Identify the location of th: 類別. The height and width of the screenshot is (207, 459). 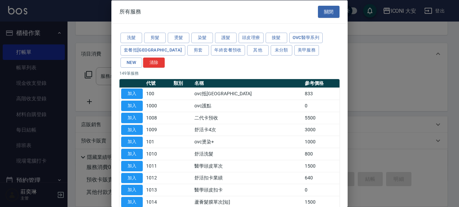
(182, 84).